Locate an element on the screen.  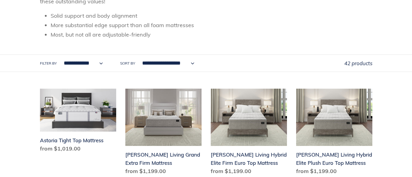
li: Solid support and body alignment is located at coordinates (211, 16).